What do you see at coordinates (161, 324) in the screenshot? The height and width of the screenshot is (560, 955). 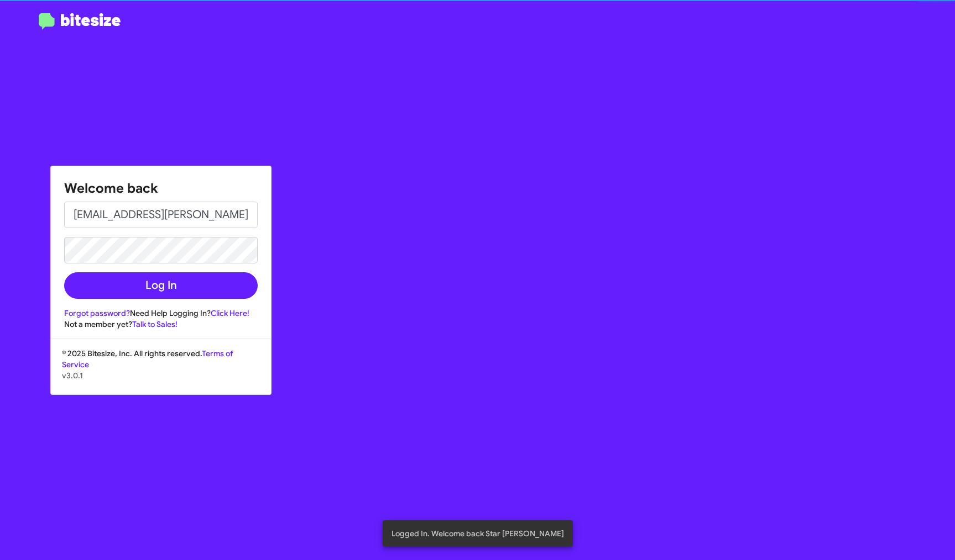 I see `div: Not a member yet?` at bounding box center [161, 324].